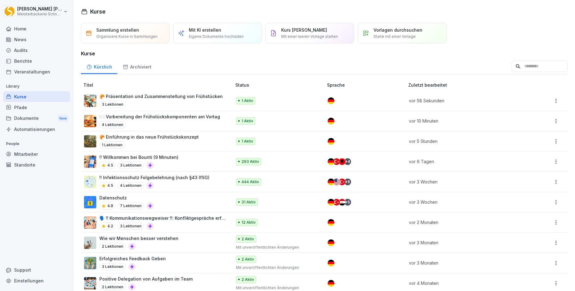  I want to click on p: 4 Lektionen, so click(113, 125).